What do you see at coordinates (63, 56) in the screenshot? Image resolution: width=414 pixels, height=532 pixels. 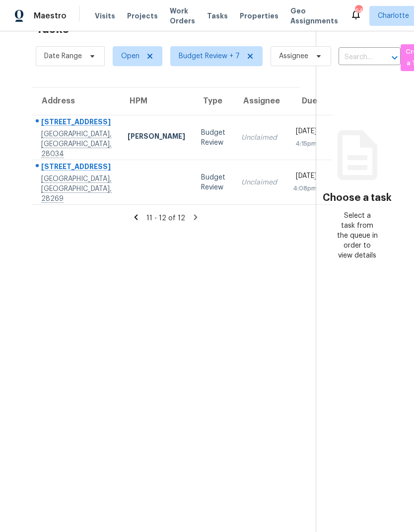 I see `span: Date Range` at bounding box center [63, 56].